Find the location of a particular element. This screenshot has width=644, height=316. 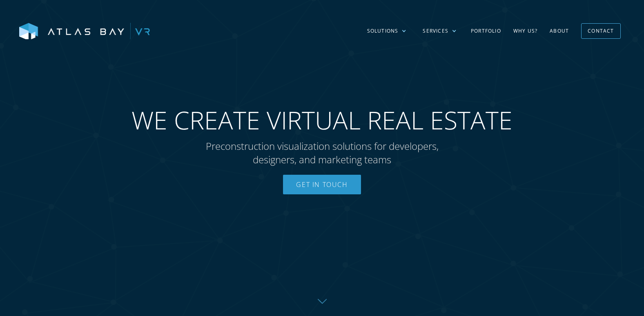

img: Down further on page is located at coordinates (322, 301).